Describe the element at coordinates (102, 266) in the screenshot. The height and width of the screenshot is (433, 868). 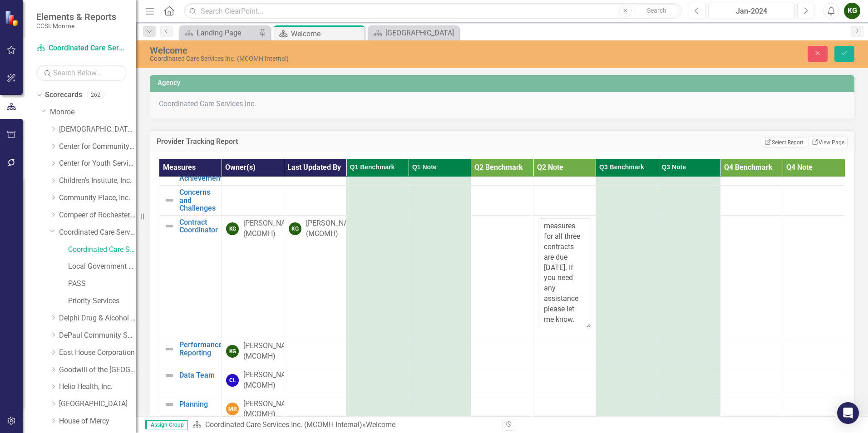
I see `a: Local Government Unit (LGU)` at that location.